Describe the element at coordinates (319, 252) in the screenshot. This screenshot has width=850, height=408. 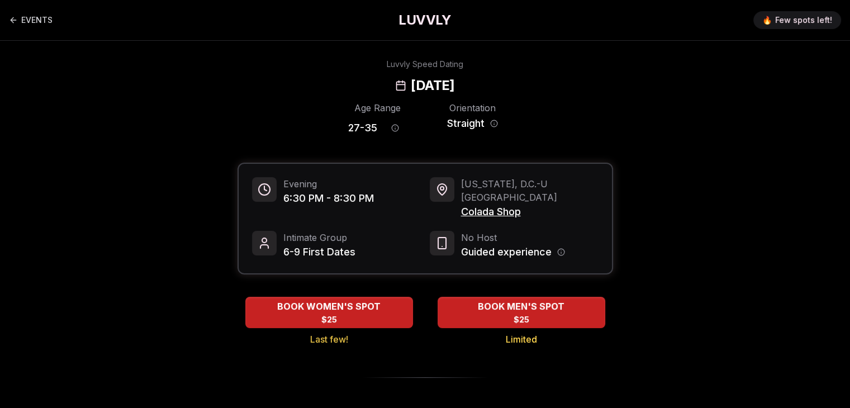
I see `span: 6-9 First Dates` at that location.